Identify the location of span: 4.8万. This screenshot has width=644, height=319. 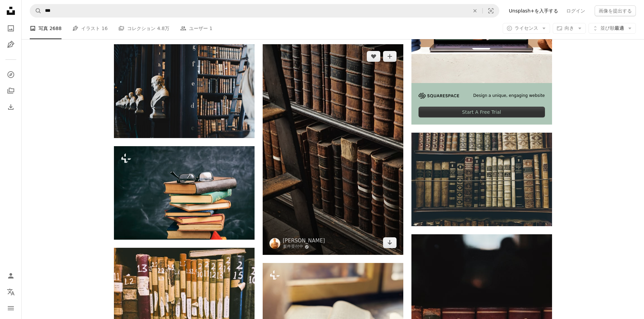
(163, 28).